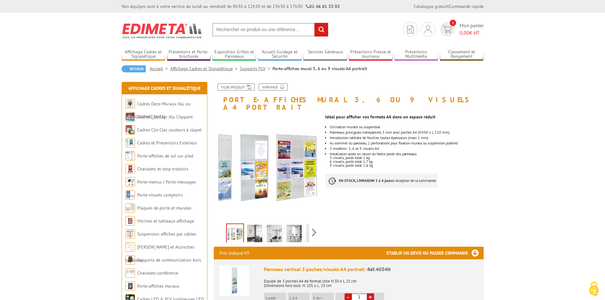  I want to click on a: Services Généraux, so click(325, 54).